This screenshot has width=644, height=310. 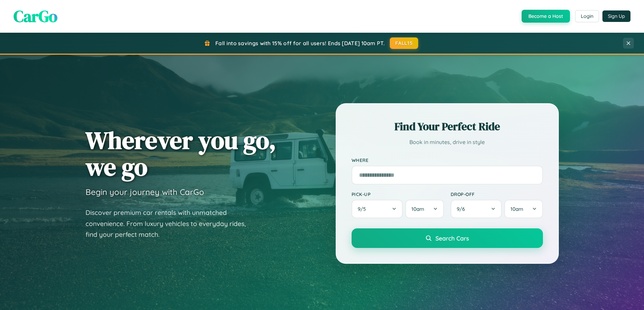 What do you see at coordinates (447, 127) in the screenshot?
I see `h2: Find Your Perfect Ride` at bounding box center [447, 127].